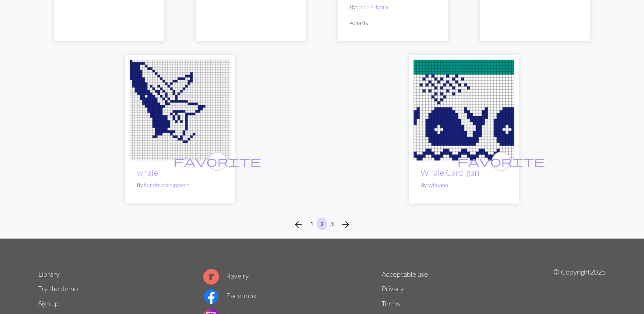 The height and width of the screenshot is (314, 644). I want to click on nav: Page navigation, so click(322, 224).